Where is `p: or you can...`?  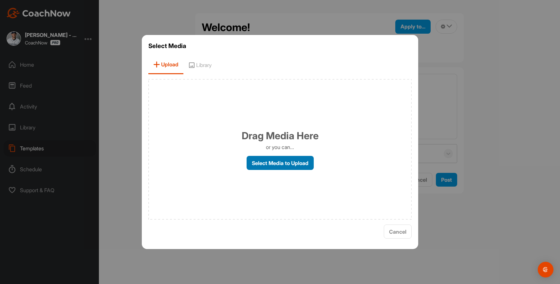
p: or you can... is located at coordinates (280, 147).